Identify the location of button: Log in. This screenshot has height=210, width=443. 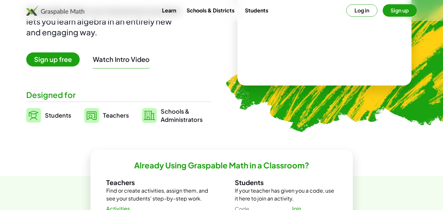
(362, 10).